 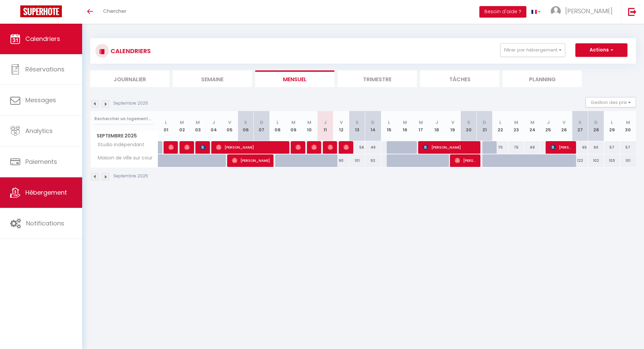 I want to click on span: Calendriers, so click(x=42, y=39).